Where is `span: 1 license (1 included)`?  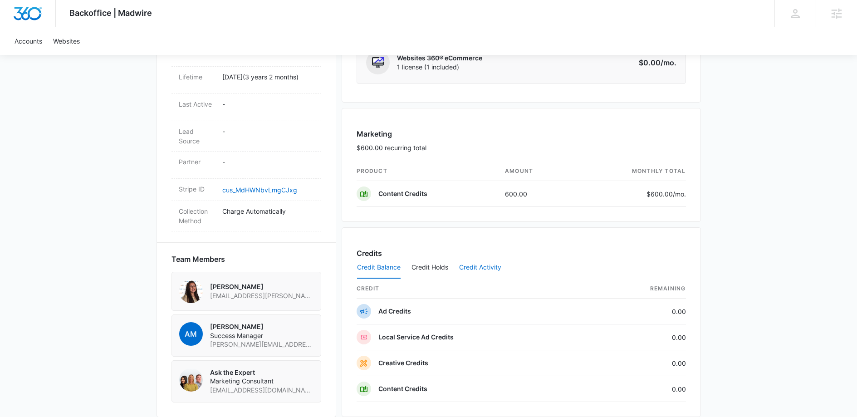 span: 1 license (1 included) is located at coordinates (439, 67).